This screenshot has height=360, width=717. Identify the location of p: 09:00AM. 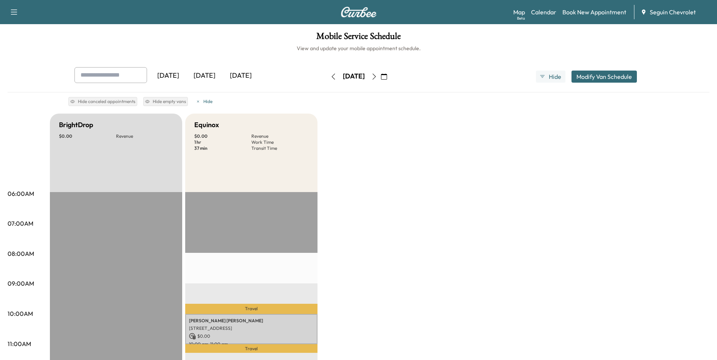
(21, 284).